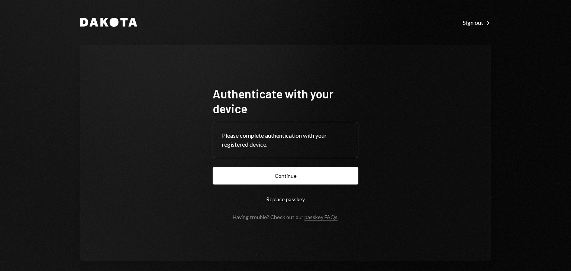 The width and height of the screenshot is (571, 271). I want to click on a: passkey FAQs, so click(321, 217).